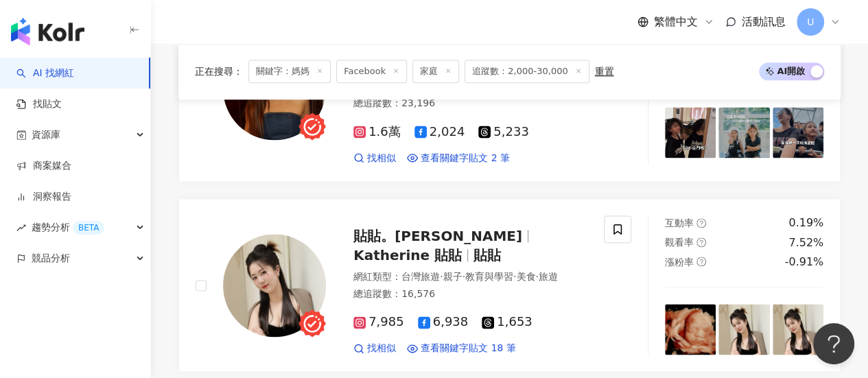  What do you see at coordinates (805, 243) in the screenshot?
I see `div: 7.52%` at bounding box center [805, 243].